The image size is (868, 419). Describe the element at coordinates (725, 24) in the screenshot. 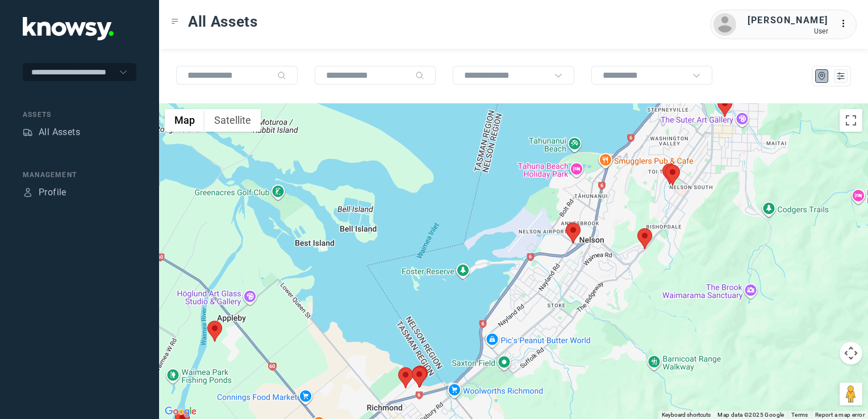

I see `img: avatar.png` at that location.